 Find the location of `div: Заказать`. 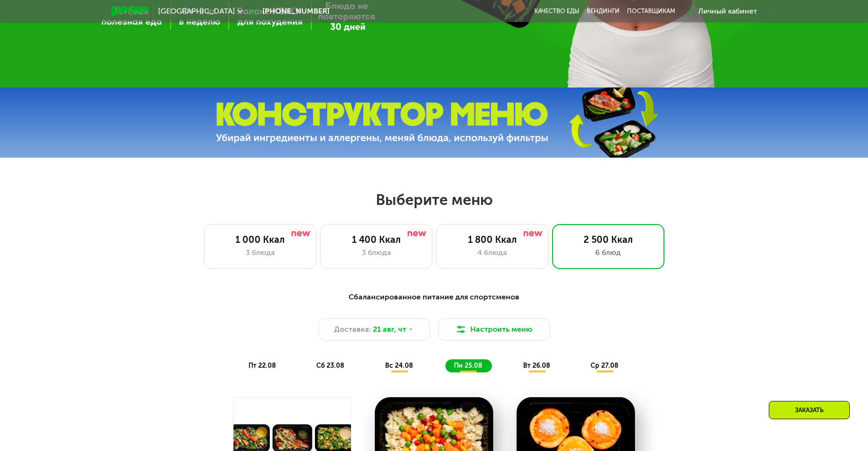

div: Заказать is located at coordinates (809, 410).